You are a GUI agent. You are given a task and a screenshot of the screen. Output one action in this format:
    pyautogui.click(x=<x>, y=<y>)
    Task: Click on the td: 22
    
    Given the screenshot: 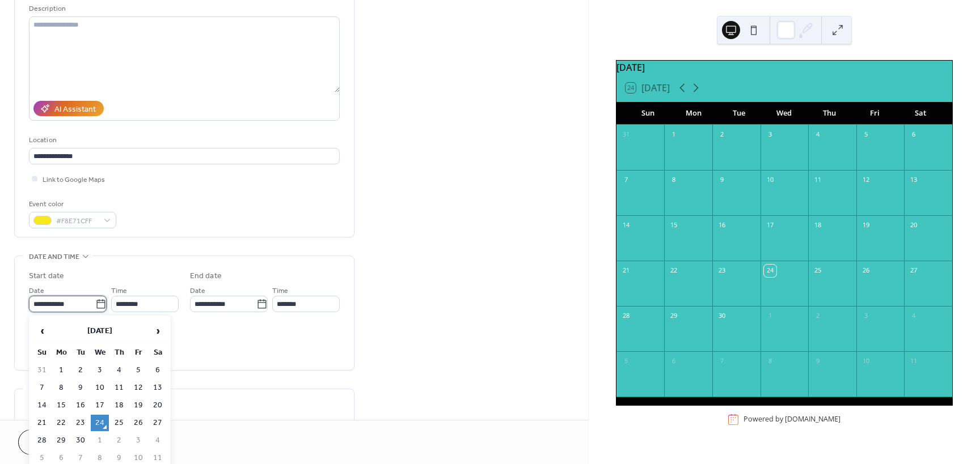 What is the action you would take?
    pyautogui.click(x=61, y=423)
    